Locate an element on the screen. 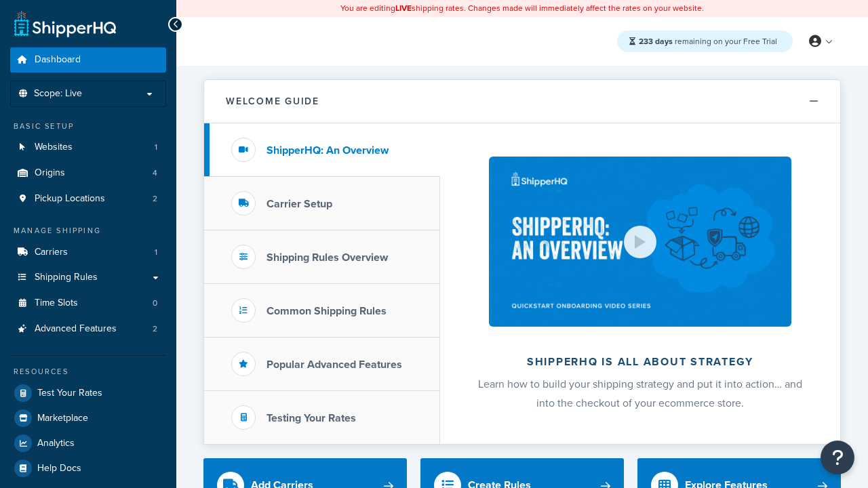 This screenshot has height=488, width=868. h3: Popular Advanced Features is located at coordinates (334, 364).